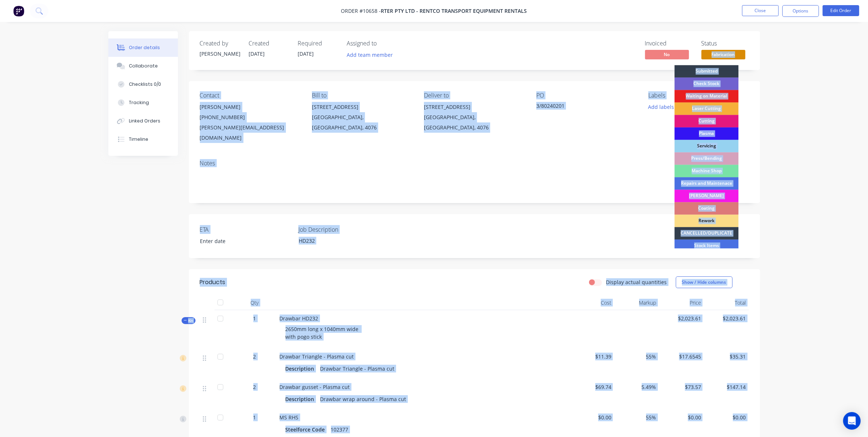 This screenshot has height=437, width=868. What do you see at coordinates (299, 318) in the screenshot?
I see `span: Drawbar HD232` at bounding box center [299, 318].